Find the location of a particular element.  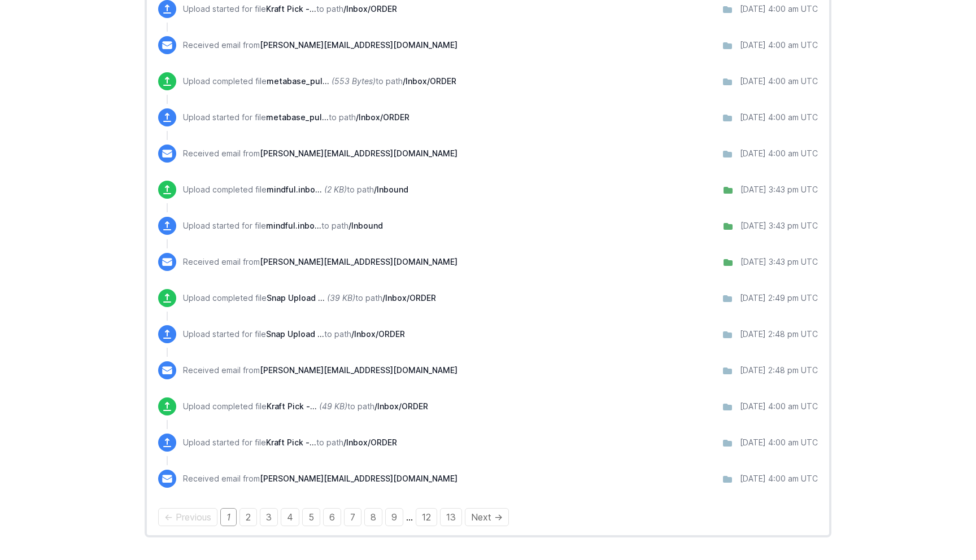

i: (553 Bytes) is located at coordinates (353, 80).